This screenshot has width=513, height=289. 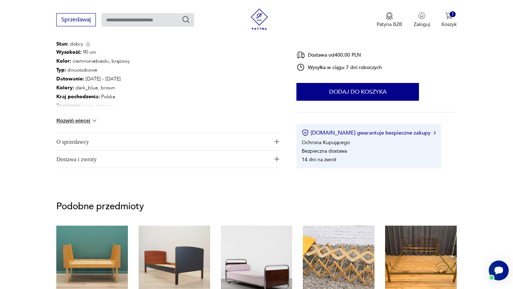 I want to click on b: Typ :, so click(x=61, y=70).